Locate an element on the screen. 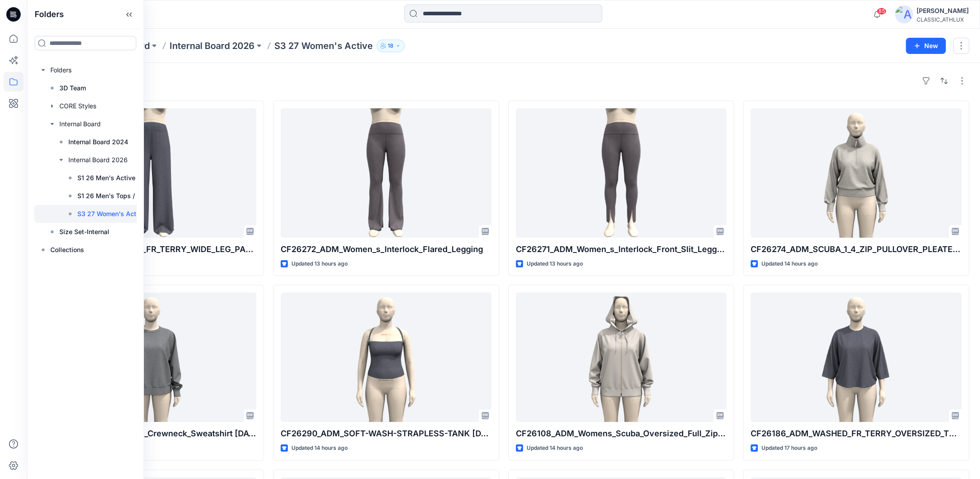  a: CF26185_ADM_WASHED_FR_TERRY_WIDE_LEG_PANT is located at coordinates (151, 173).